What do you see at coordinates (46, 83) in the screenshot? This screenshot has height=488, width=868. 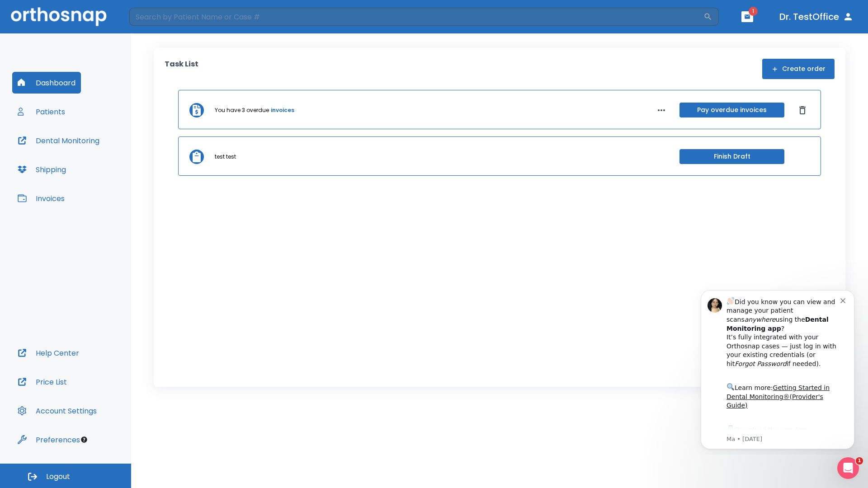 I see `button: Dashboard` at bounding box center [46, 83].